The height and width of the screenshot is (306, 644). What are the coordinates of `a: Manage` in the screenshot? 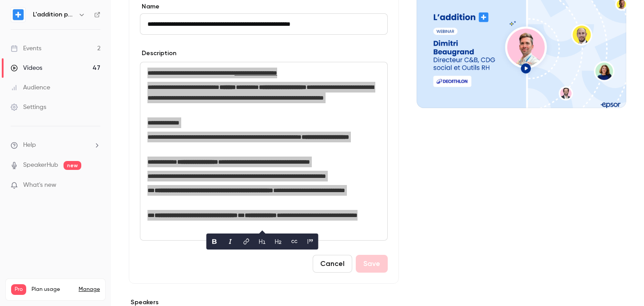 It's located at (89, 289).